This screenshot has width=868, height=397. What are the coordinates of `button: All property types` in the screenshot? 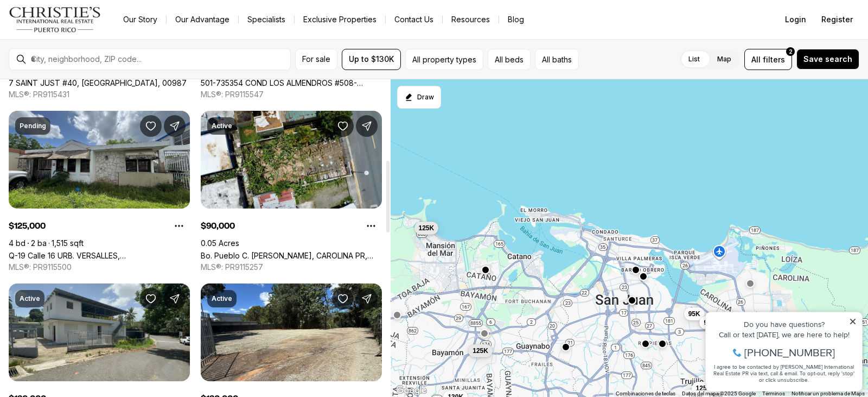 It's located at (444, 59).